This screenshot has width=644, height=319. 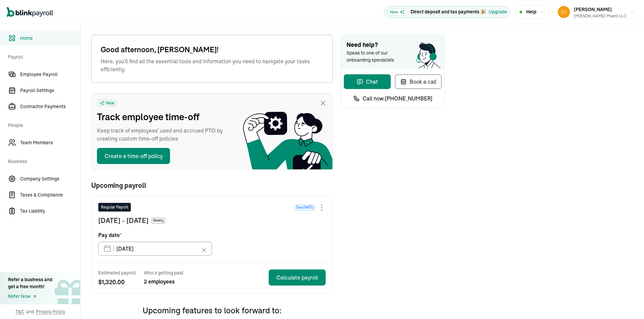 I want to click on span: $ 1,320.00, so click(x=117, y=282).